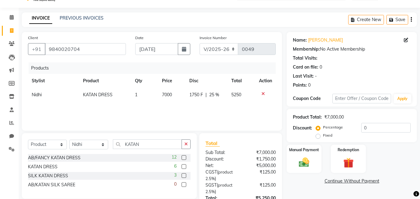  Describe the element at coordinates (214, 95) in the screenshot. I see `span: 25 %` at that location.